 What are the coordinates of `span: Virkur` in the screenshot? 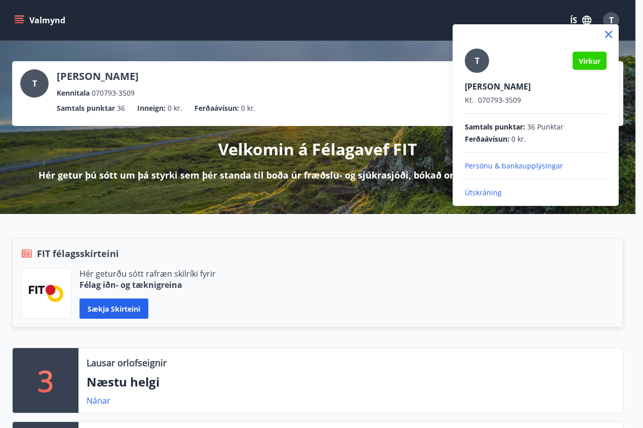 It's located at (589, 61).